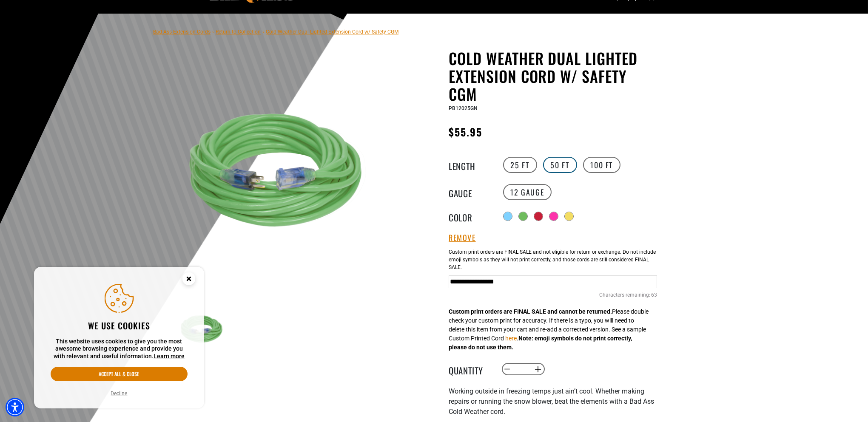 This screenshot has height=422, width=868. I want to click on input: Text field, so click(553, 282).